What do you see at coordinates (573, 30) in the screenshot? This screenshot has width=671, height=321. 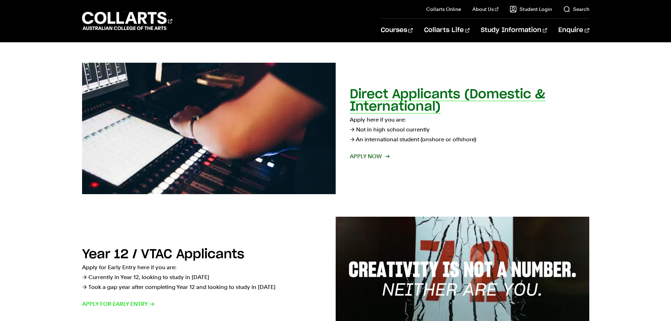 I see `a: Enquire` at bounding box center [573, 30].